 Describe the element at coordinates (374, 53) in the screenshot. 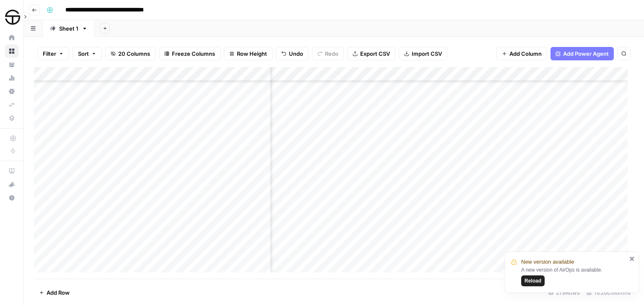

I see `span: Export CSV` at that location.